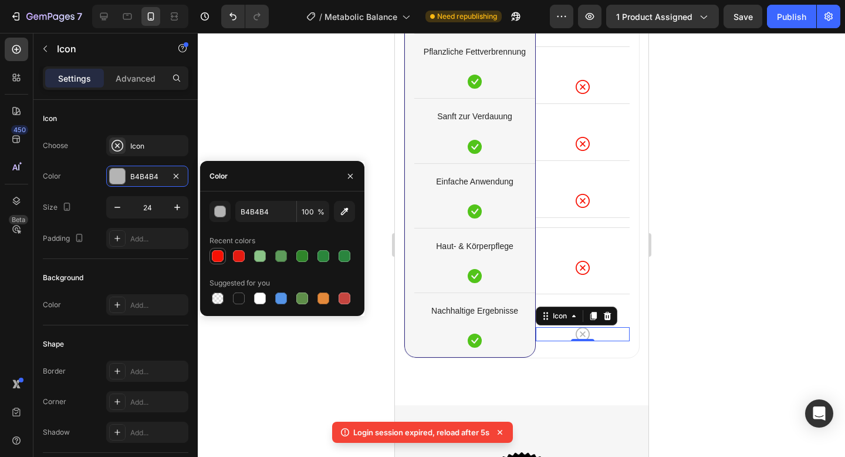 The width and height of the screenshot is (845, 457). Describe the element at coordinates (654, 16) in the screenshot. I see `span: 1 product assigned` at that location.